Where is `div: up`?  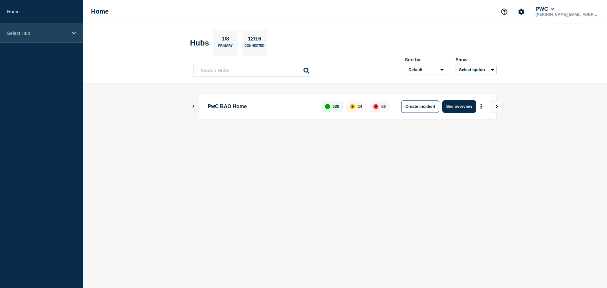 div: up is located at coordinates (328, 107).